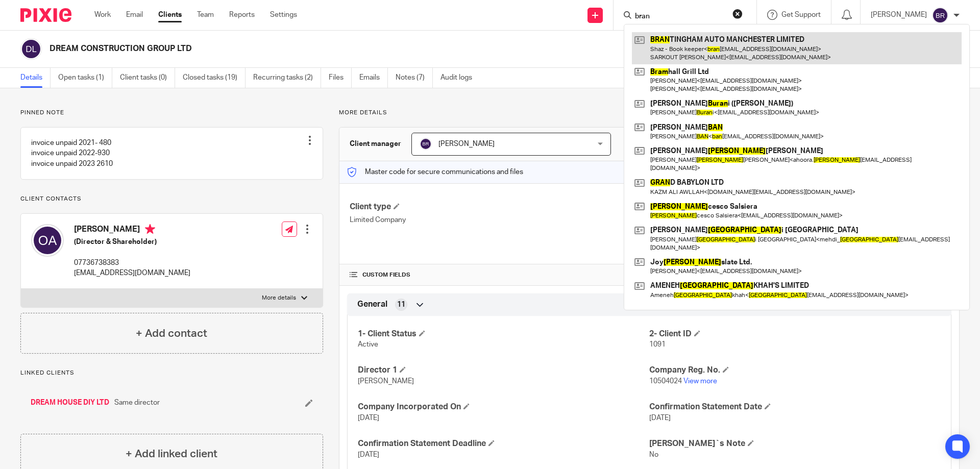 Image resolution: width=980 pixels, height=469 pixels. I want to click on a: Open tasks (1), so click(86, 78).